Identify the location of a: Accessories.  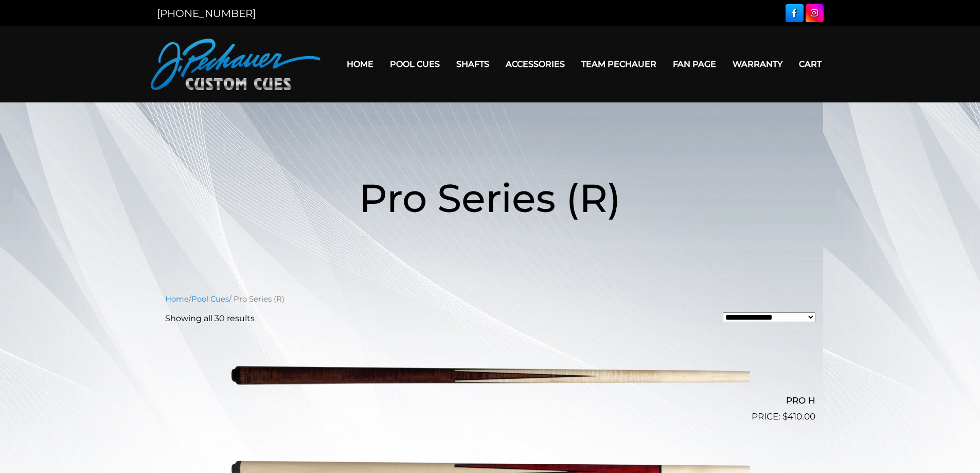
(535, 64).